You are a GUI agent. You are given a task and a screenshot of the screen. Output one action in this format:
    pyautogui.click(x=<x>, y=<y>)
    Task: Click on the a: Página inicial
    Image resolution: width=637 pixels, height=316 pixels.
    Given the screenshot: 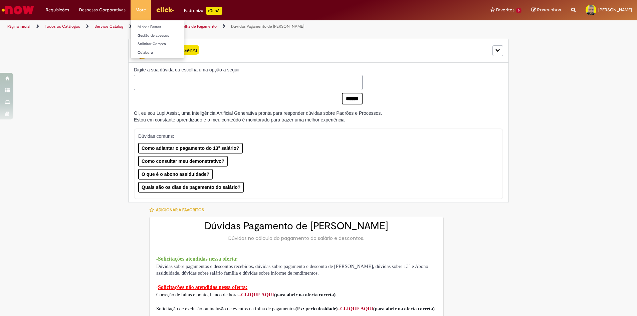 What is the action you would take?
    pyautogui.click(x=19, y=26)
    